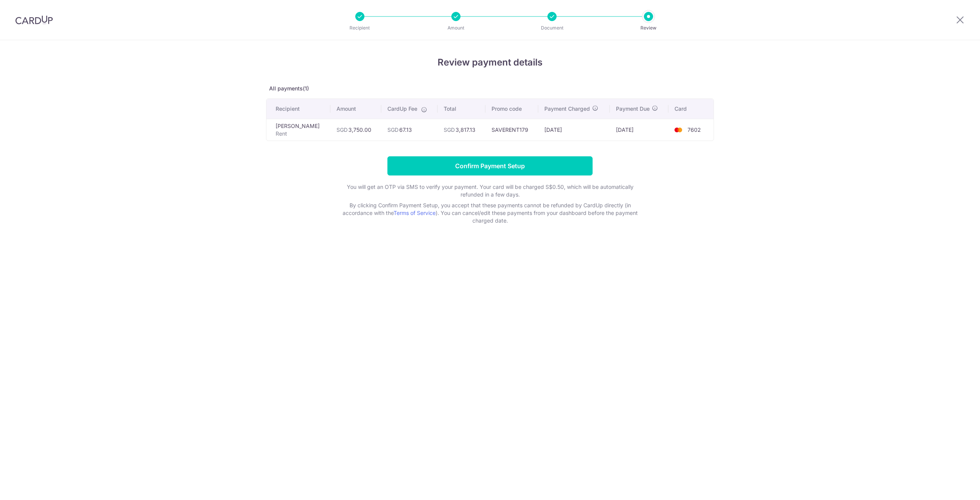  What do you see at coordinates (552, 28) in the screenshot?
I see `p: Document` at bounding box center [552, 28].